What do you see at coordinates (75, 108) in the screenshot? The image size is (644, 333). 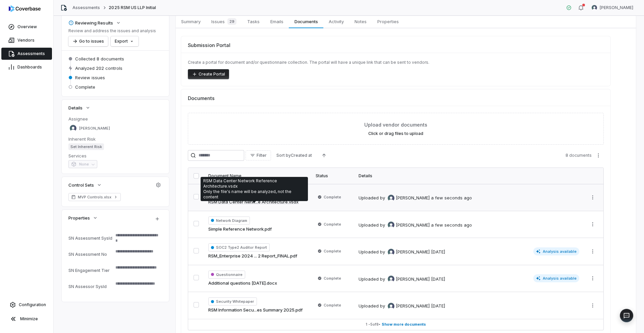 I see `span: Details` at bounding box center [75, 108].